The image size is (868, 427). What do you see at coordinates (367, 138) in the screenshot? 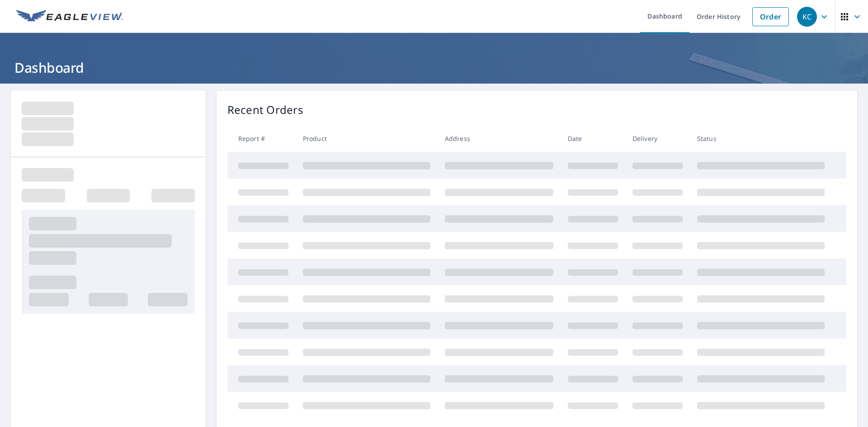
I see `th: Product` at bounding box center [367, 138].